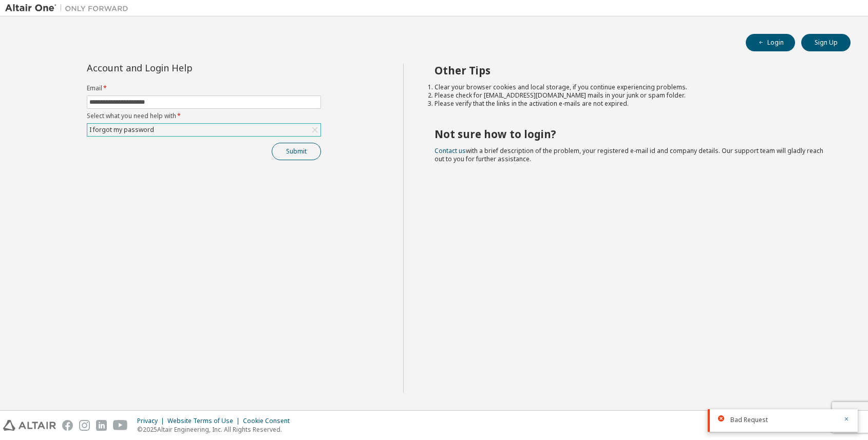 This screenshot has width=868, height=440. I want to click on img: altair_logo.svg, so click(29, 425).